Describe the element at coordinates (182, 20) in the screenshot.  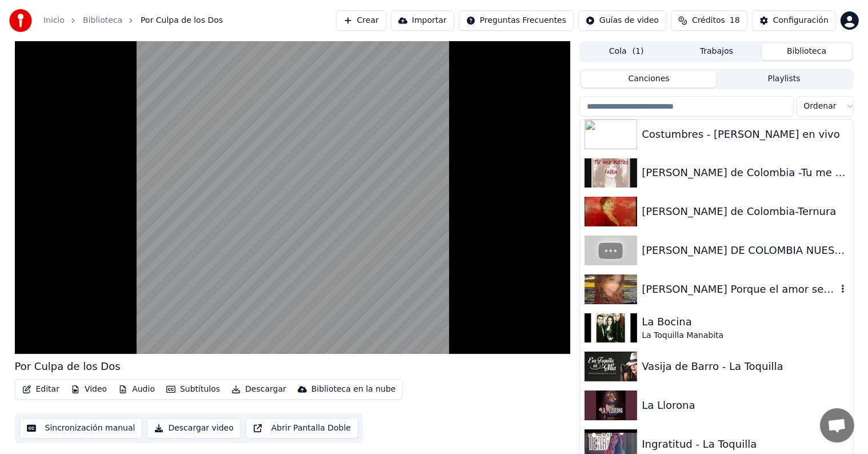
I see `span: Por Culpa de los Dos` at that location.